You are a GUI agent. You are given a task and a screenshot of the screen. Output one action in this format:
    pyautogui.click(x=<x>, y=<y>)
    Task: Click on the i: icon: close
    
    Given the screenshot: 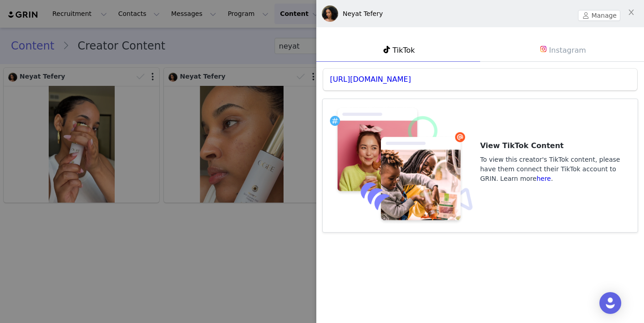 What is the action you would take?
    pyautogui.click(x=631, y=12)
    